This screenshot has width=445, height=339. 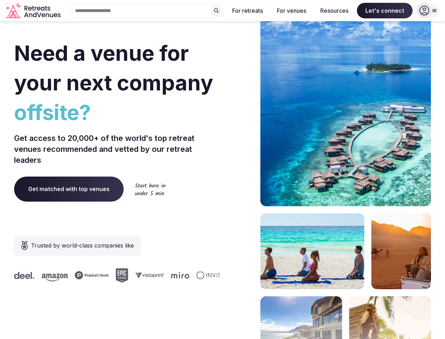 I want to click on svg: Deel company logo, so click(x=24, y=275).